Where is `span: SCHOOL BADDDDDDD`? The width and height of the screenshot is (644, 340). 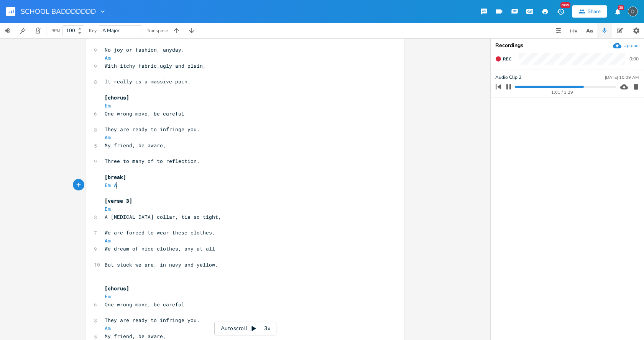 span: SCHOOL BADDDDDDD is located at coordinates (59, 11).